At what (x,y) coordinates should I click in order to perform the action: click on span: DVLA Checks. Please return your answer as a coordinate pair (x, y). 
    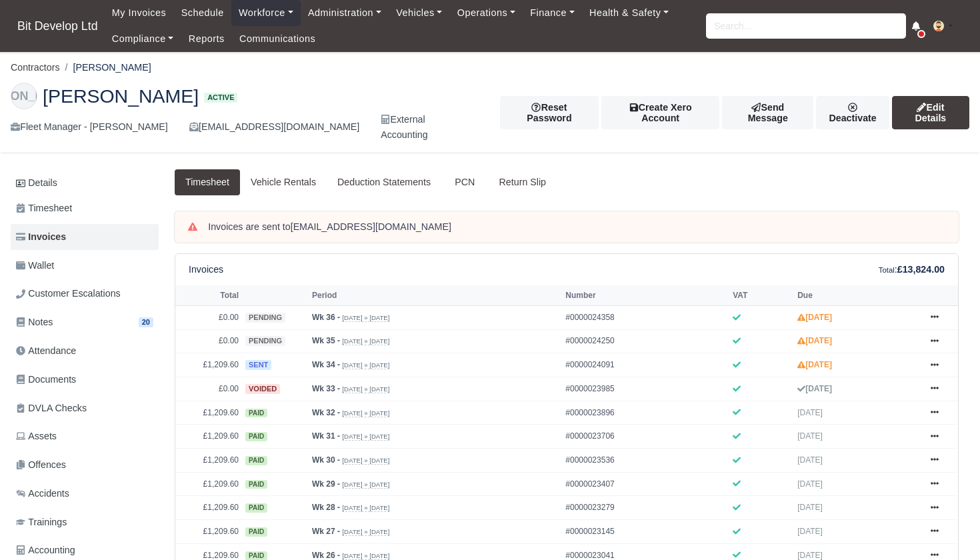
    Looking at the image, I should click on (51, 408).